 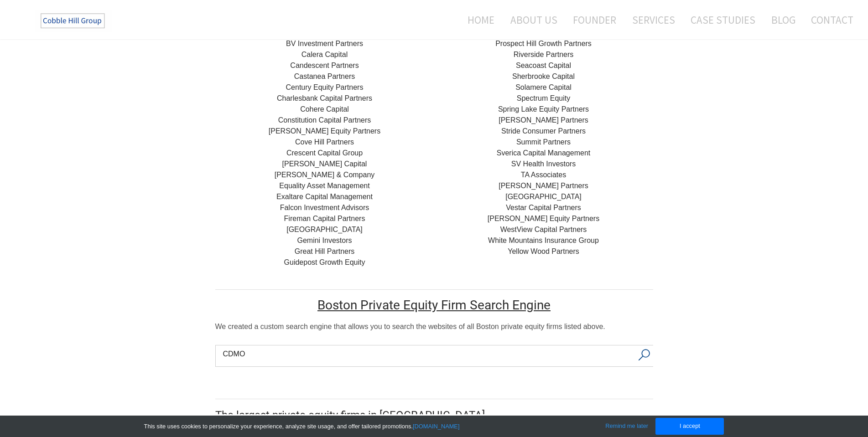 What do you see at coordinates (324, 98) in the screenshot?
I see `a: Charlesbank Capital Partners` at bounding box center [324, 98].